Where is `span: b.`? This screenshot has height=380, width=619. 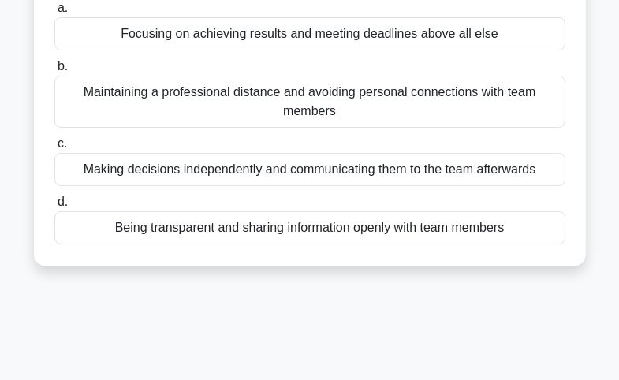
span: b. is located at coordinates (62, 65).